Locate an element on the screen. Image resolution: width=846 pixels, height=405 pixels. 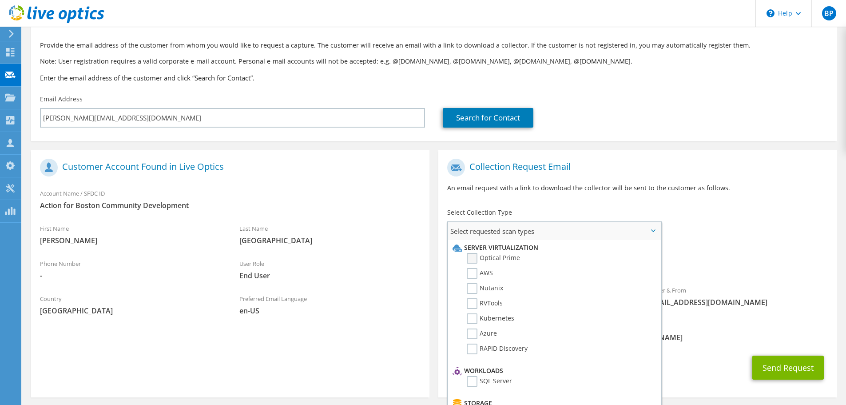
svg: \n is located at coordinates (771, 13).